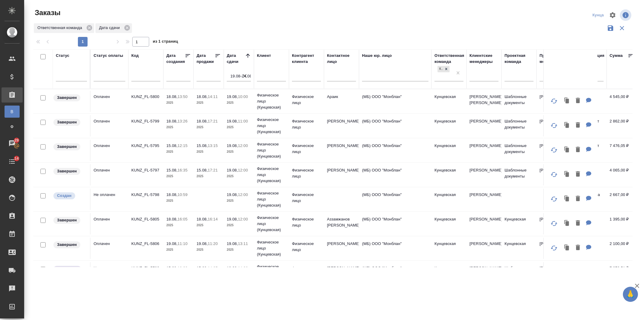 Image resolution: width=644 pixels, height=320 pixels. What do you see at coordinates (622, 175) in the screenshot?
I see `td: 4 065,00 ₽` at bounding box center [622, 175].